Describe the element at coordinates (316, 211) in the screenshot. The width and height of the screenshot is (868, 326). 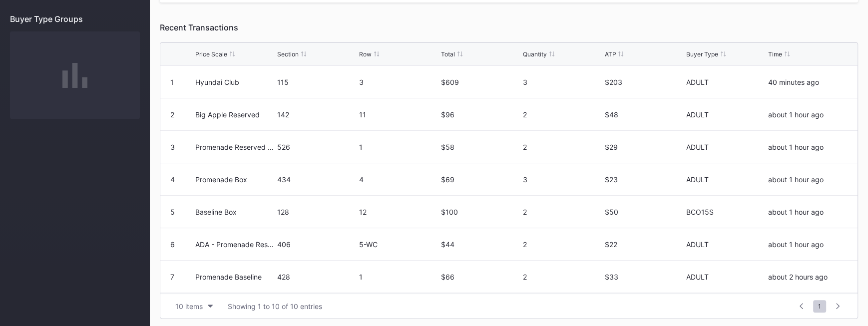
I see `div: 128` at that location.